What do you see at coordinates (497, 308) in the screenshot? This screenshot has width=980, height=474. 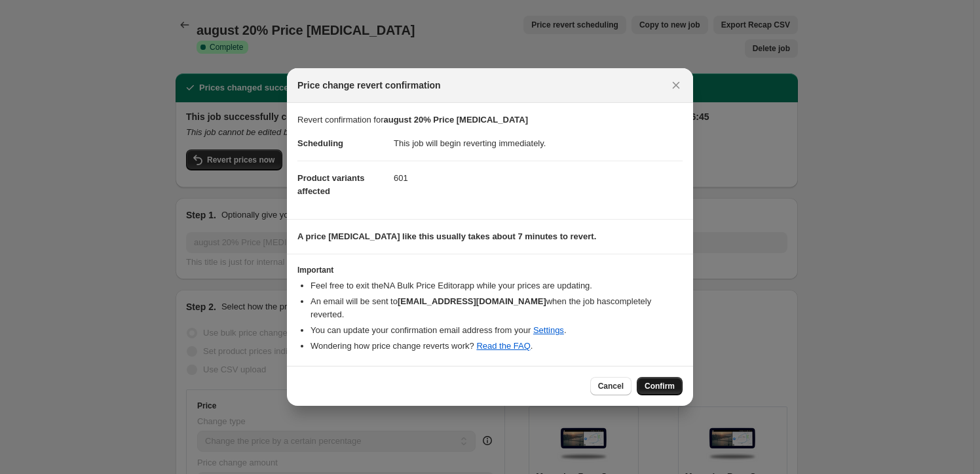 I see `li: An email will be sent to when the job has completely reverted .` at bounding box center [497, 308].